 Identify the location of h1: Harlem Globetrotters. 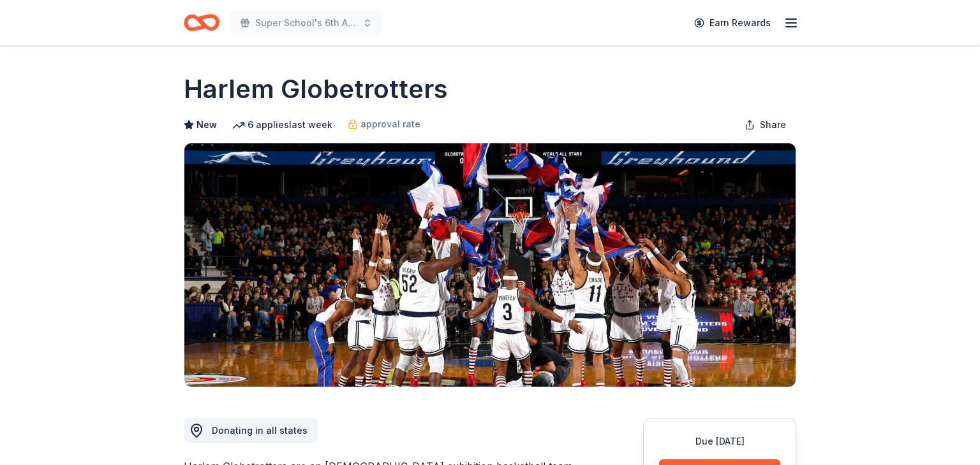
(316, 90).